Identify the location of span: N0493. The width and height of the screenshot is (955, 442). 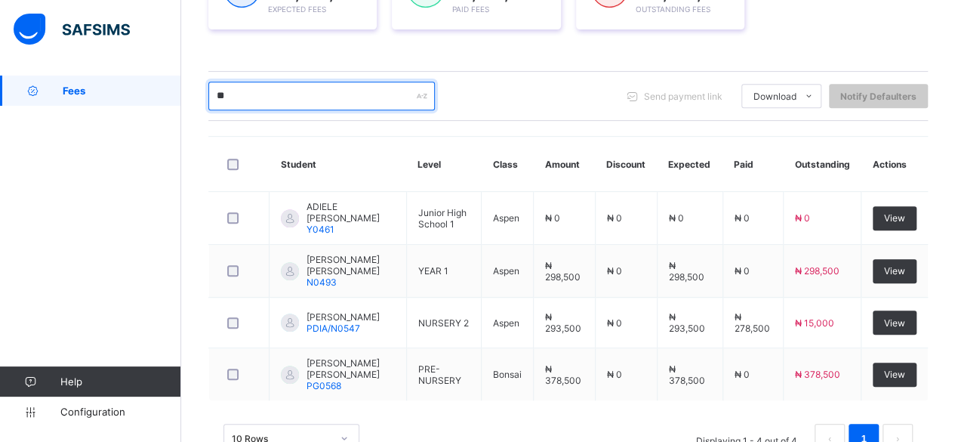
(322, 282).